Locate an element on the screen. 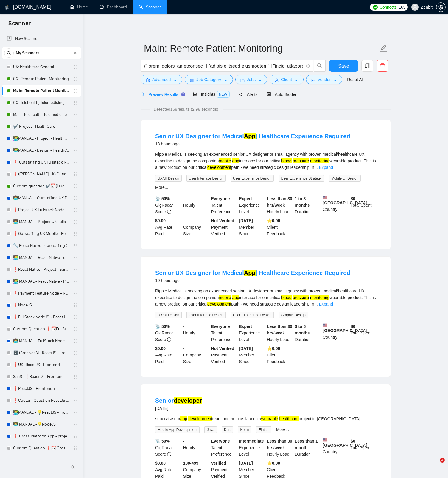 The height and width of the screenshot is (478, 448). a: Senior UX Designer for MedicalApp| Healthcare Experience Required is located at coordinates (253, 136).